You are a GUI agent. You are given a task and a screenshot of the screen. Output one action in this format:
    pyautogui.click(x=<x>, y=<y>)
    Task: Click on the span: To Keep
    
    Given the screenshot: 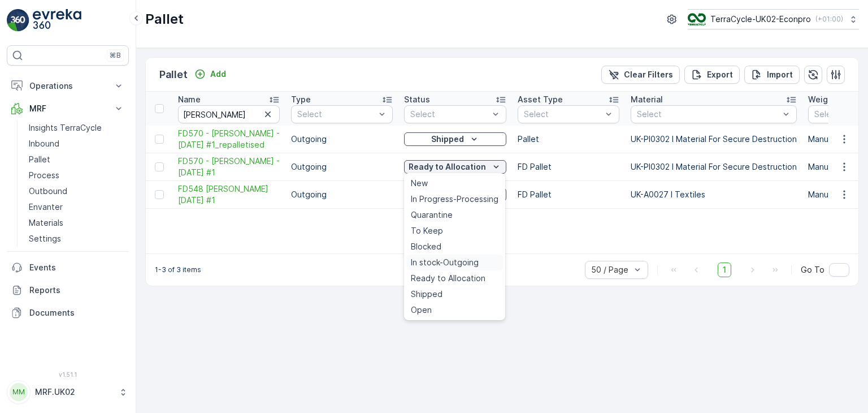 What is the action you would take?
    pyautogui.click(x=427, y=231)
    